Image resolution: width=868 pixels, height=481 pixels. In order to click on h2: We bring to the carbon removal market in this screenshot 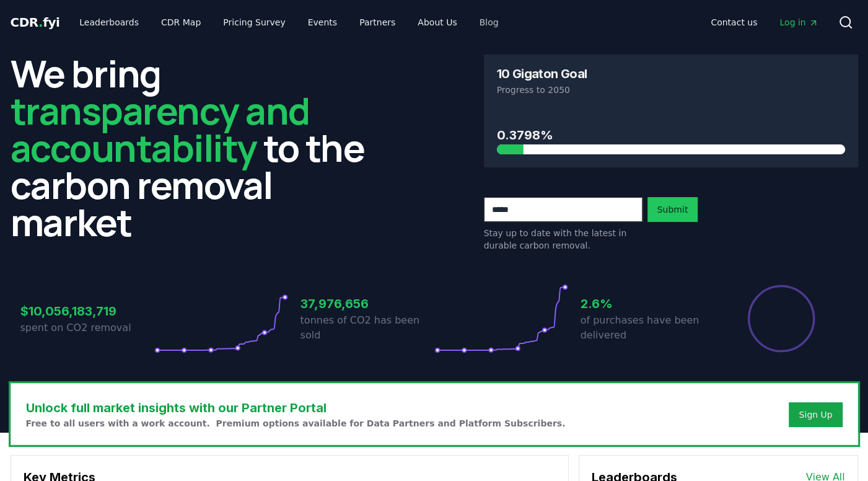, I will do `click(198, 148)`.